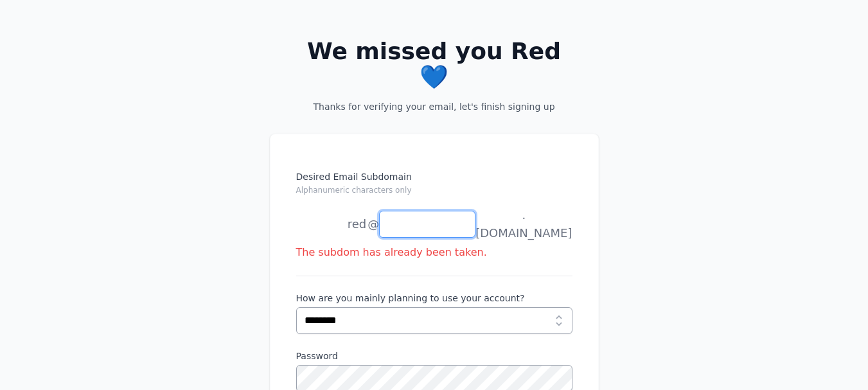  Describe the element at coordinates (434, 253) in the screenshot. I see `div: The subdom has already been taken.` at that location.